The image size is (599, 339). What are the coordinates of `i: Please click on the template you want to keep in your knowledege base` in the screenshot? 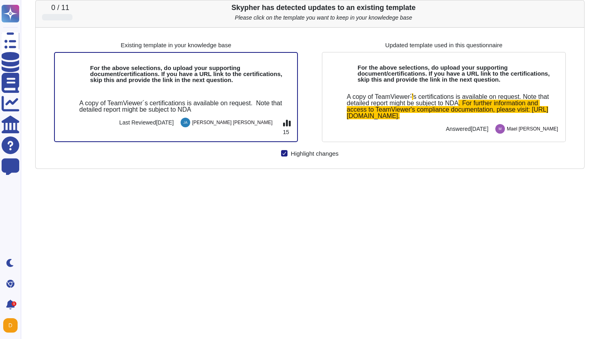 It's located at (324, 18).